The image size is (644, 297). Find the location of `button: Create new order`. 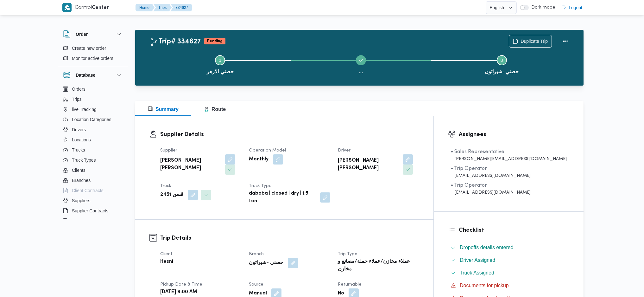

button: Create new order is located at coordinates (93, 48).